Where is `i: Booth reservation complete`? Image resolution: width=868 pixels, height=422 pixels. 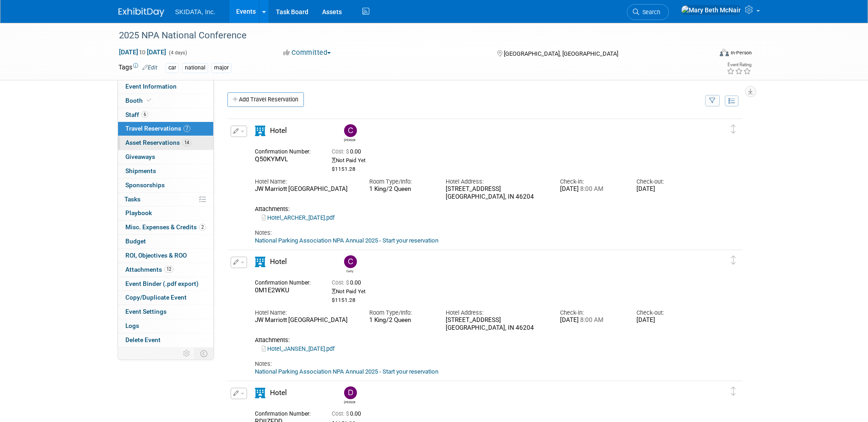 i: Booth reservation complete is located at coordinates (149, 100).